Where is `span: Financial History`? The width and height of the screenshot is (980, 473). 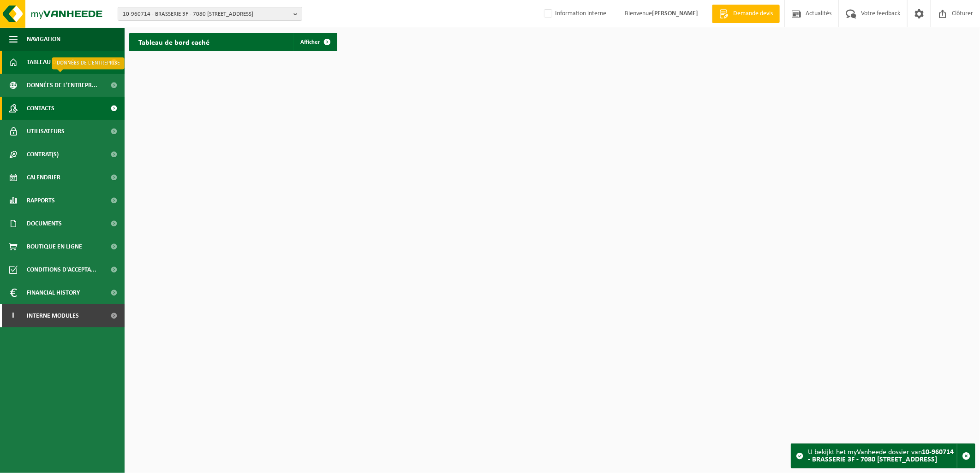
span: Financial History is located at coordinates (53, 293).